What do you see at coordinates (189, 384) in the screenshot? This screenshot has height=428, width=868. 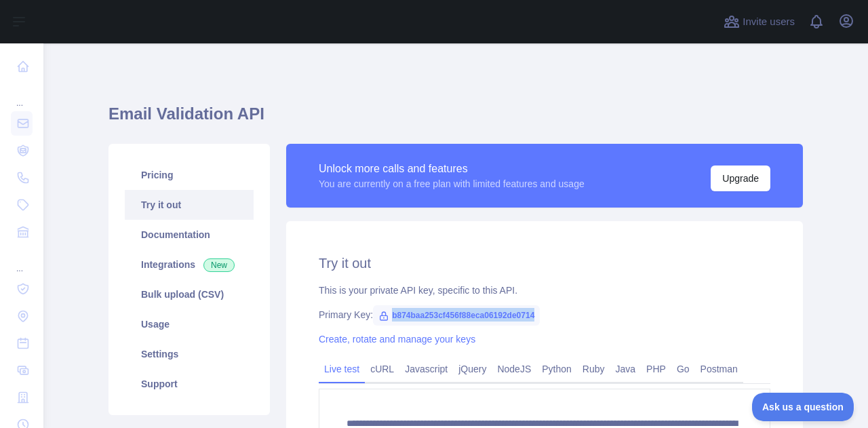 I see `a: Support` at bounding box center [189, 384].